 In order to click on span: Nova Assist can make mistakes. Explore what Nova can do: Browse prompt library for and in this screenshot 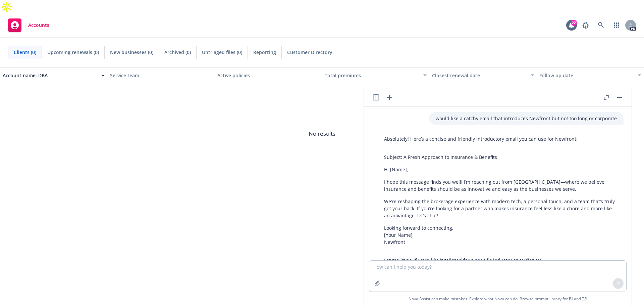, I will do `click(498, 298)`.